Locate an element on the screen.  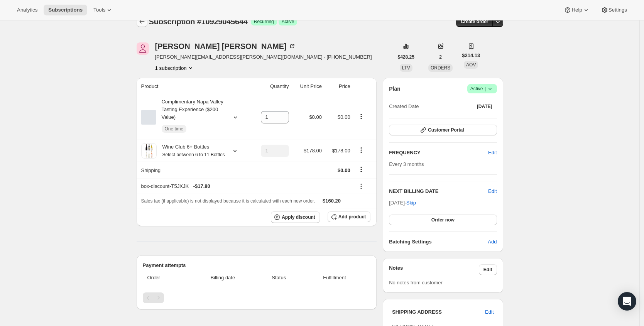
span: Settings is located at coordinates (618, 10).